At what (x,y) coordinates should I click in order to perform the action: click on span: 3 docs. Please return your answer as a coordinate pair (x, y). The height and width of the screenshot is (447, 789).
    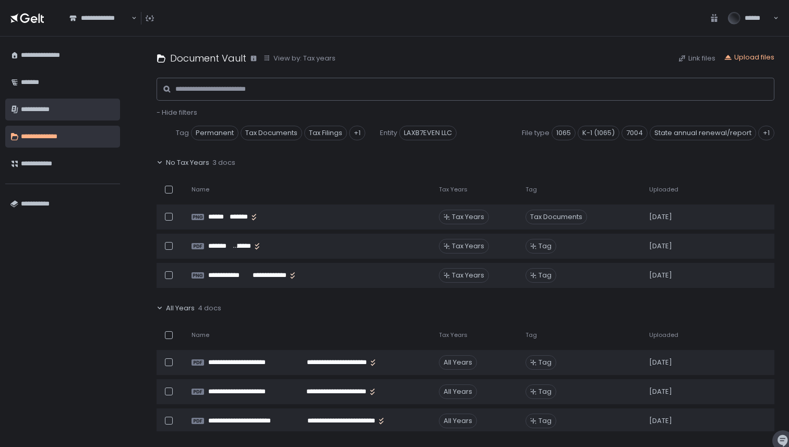
    Looking at the image, I should click on (224, 163).